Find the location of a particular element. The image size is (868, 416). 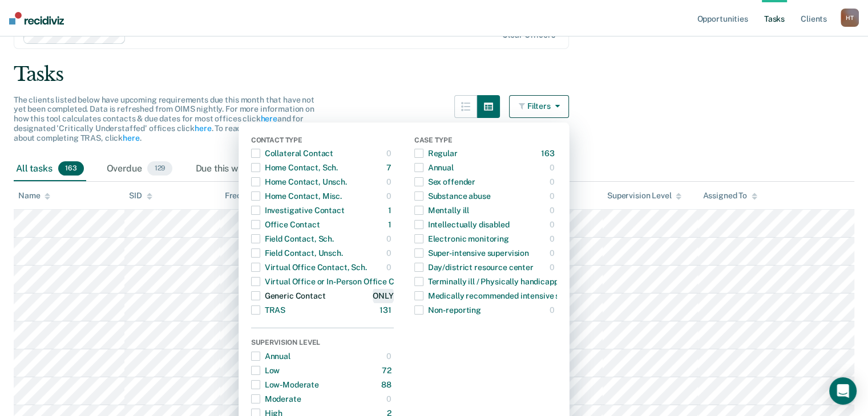

span: 129 is located at coordinates (160, 169).